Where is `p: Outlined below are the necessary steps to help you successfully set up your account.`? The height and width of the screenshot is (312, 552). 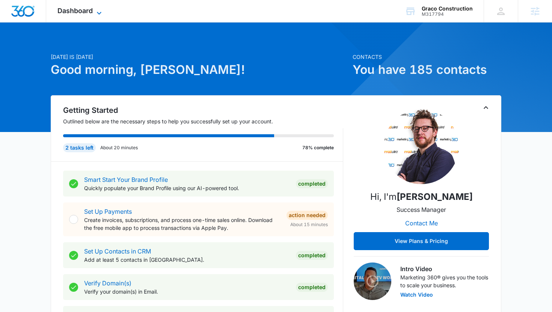 p: Outlined below are the necessary steps to help you successfully set up your account. is located at coordinates (203, 121).